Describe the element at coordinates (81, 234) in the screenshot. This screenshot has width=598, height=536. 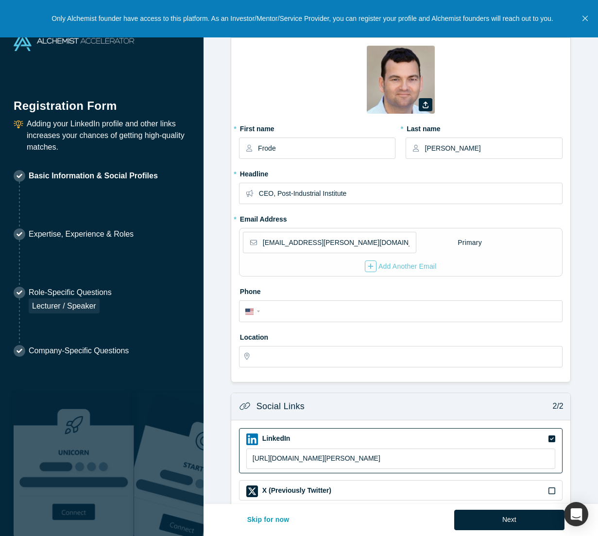
I see `p: Expertise, Experience & Roles` at that location.